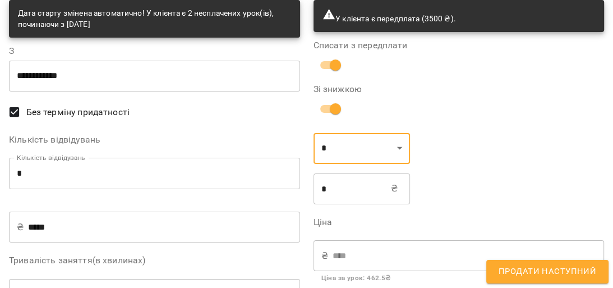 This screenshot has width=613, height=288. What do you see at coordinates (459, 222) in the screenshot?
I see `label: Ціна` at bounding box center [459, 222].